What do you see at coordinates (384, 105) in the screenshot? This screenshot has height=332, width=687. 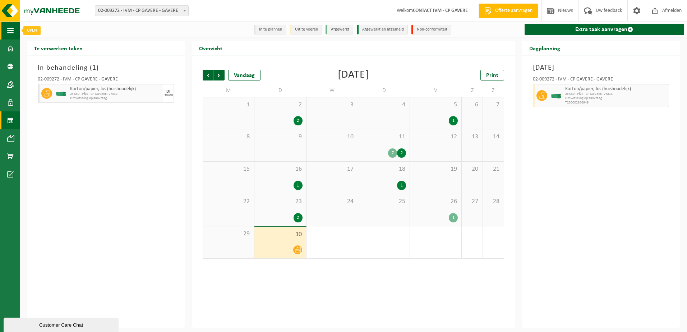 I see `span: 4` at bounding box center [384, 105].